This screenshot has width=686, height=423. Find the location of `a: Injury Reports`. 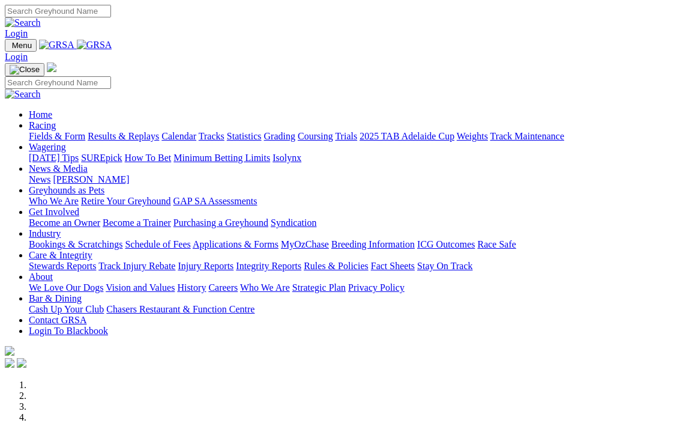

a: Injury Reports is located at coordinates (205, 265).